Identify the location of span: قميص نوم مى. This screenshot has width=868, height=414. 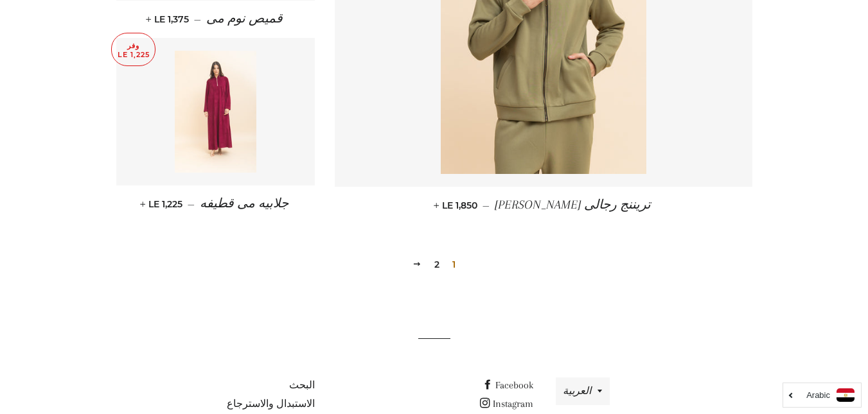
(244, 19).